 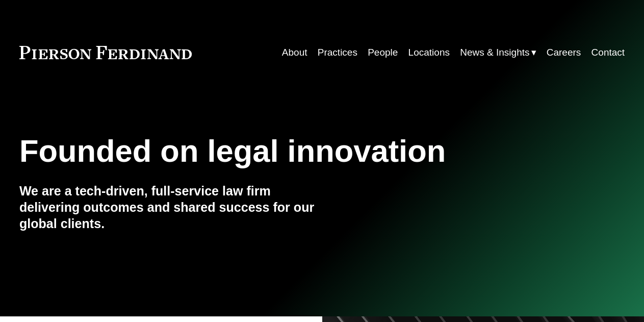 I want to click on a: Careers, so click(x=565, y=52).